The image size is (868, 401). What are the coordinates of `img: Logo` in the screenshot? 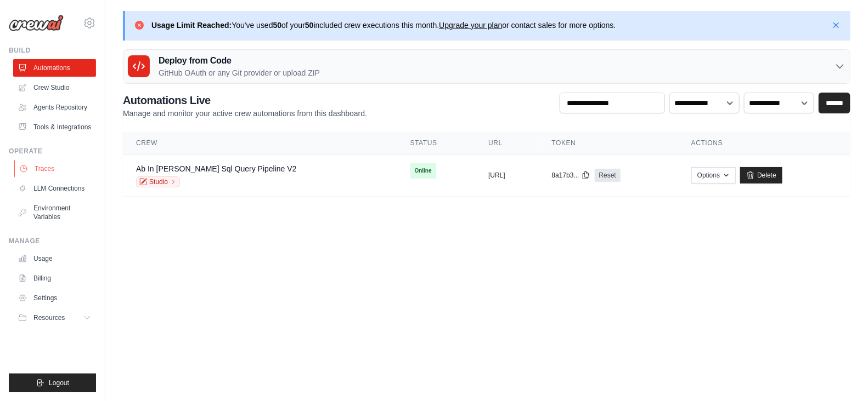 It's located at (36, 23).